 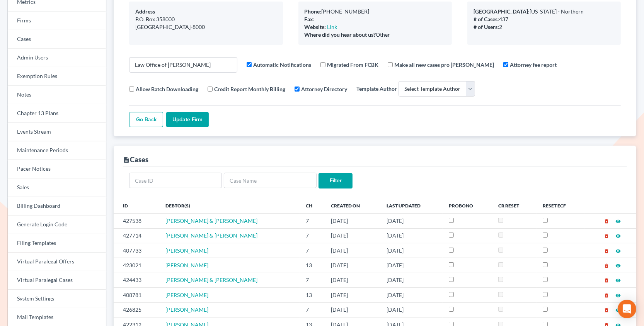 I want to click on a: Virtual Paralegal Cases, so click(x=57, y=280).